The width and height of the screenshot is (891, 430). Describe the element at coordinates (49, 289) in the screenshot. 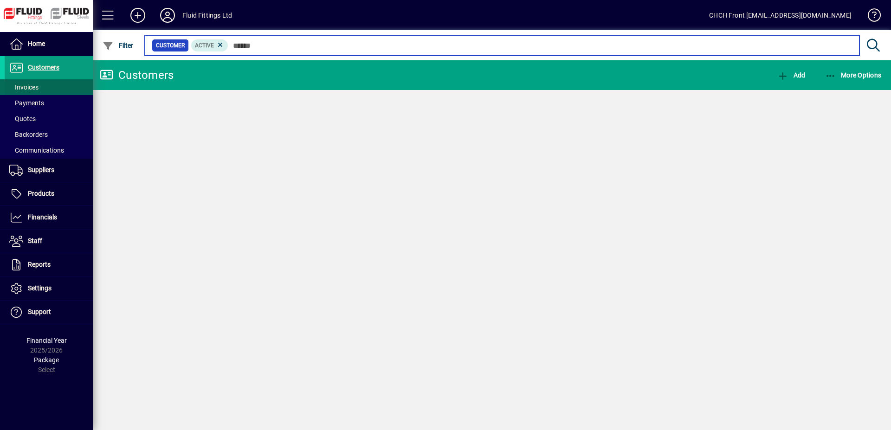

I see `a: Settings` at that location.